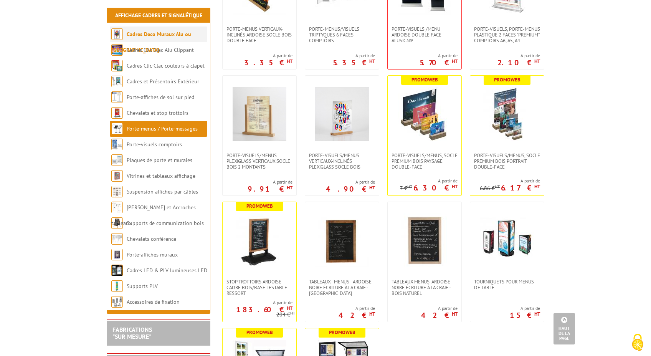 This screenshot has height=356, width=651. Describe the element at coordinates (342, 35) in the screenshot. I see `a: Porte-menus/visuels triptyques 6 faces comptoirs` at that location.